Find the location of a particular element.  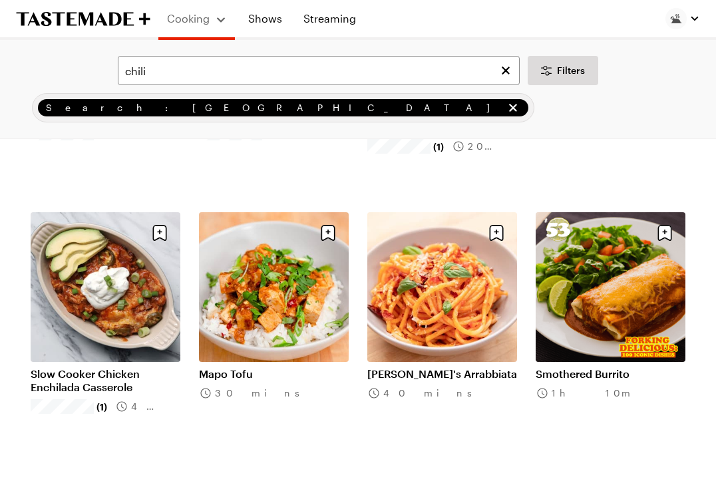

button: Cooking is located at coordinates (196, 19).